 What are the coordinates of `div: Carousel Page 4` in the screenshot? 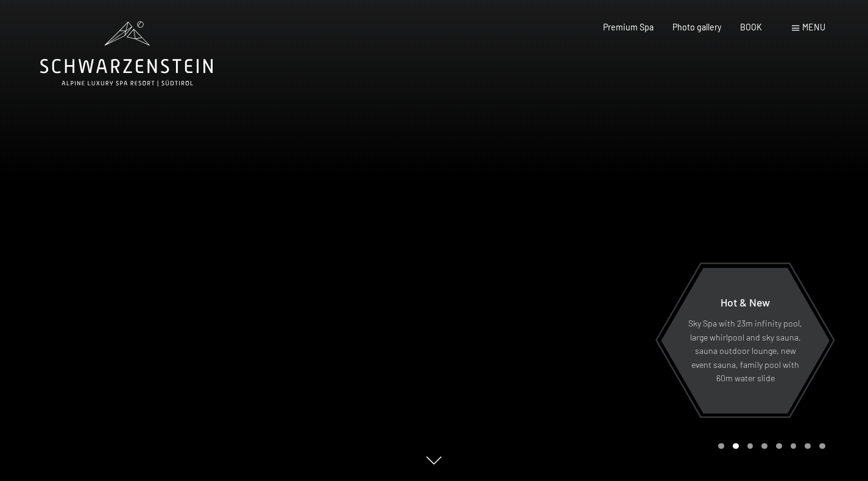 It's located at (765, 447).